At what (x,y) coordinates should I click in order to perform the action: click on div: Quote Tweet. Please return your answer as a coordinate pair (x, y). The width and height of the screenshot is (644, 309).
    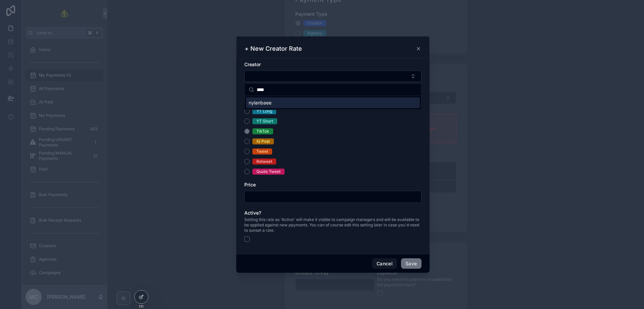
    Looking at the image, I should click on (269, 172).